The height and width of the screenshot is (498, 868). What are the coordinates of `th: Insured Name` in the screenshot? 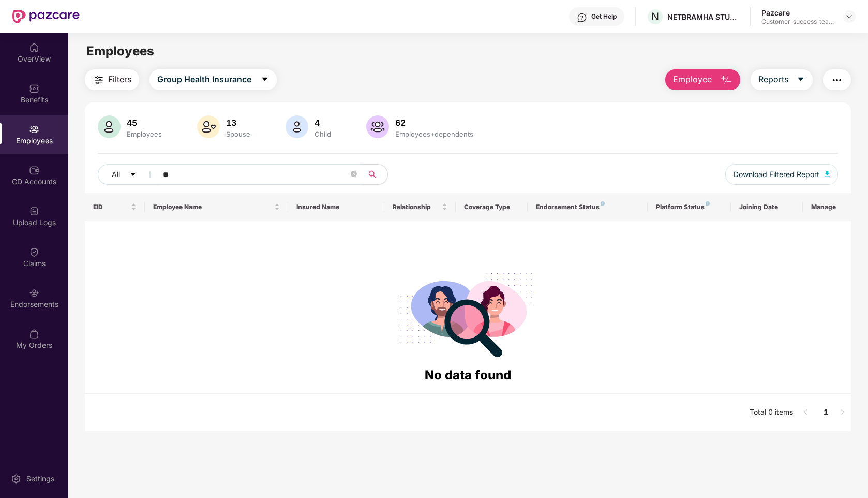 It's located at (336, 207).